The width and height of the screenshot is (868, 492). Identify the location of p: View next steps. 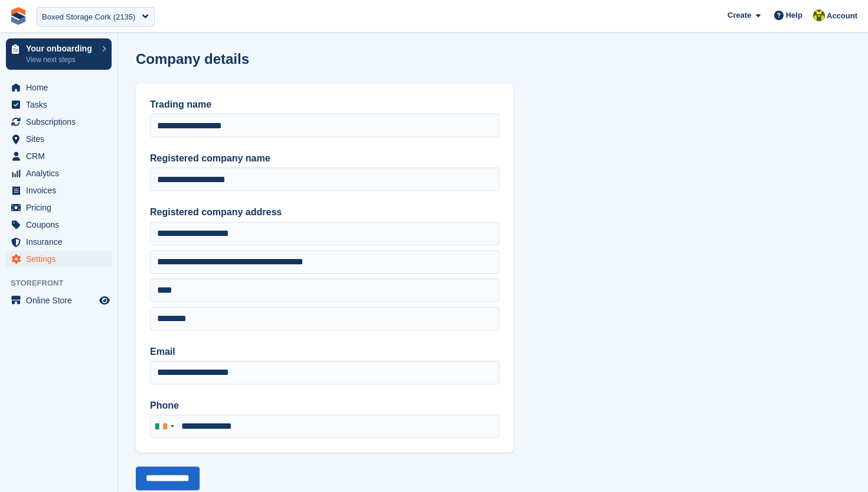
(61, 60).